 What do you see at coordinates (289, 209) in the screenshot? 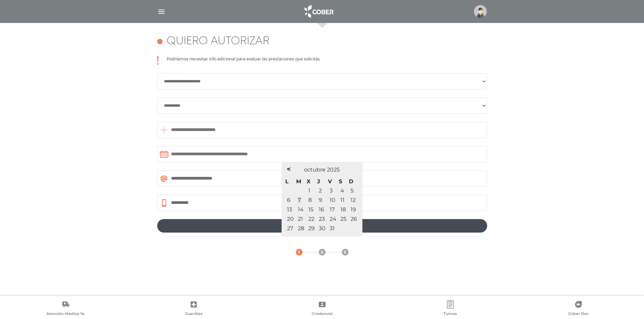
I see `span: 13` at bounding box center [289, 209].